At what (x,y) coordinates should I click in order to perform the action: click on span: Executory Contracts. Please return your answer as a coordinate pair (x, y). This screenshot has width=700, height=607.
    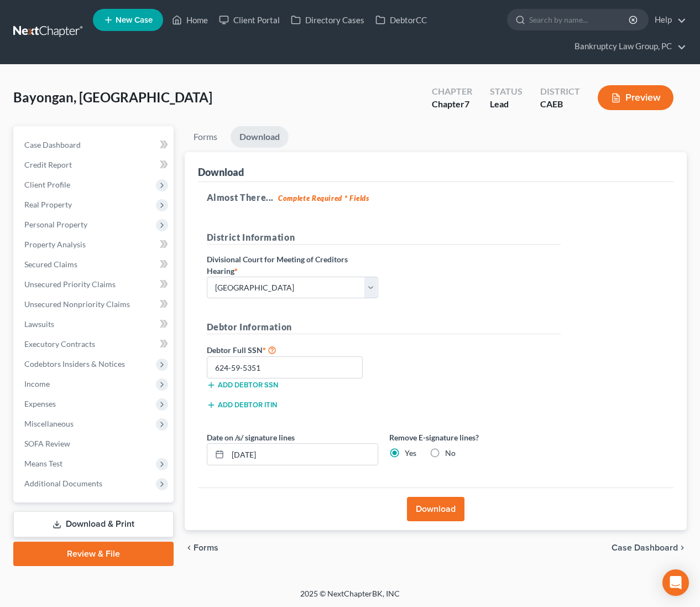
    Looking at the image, I should click on (60, 344).